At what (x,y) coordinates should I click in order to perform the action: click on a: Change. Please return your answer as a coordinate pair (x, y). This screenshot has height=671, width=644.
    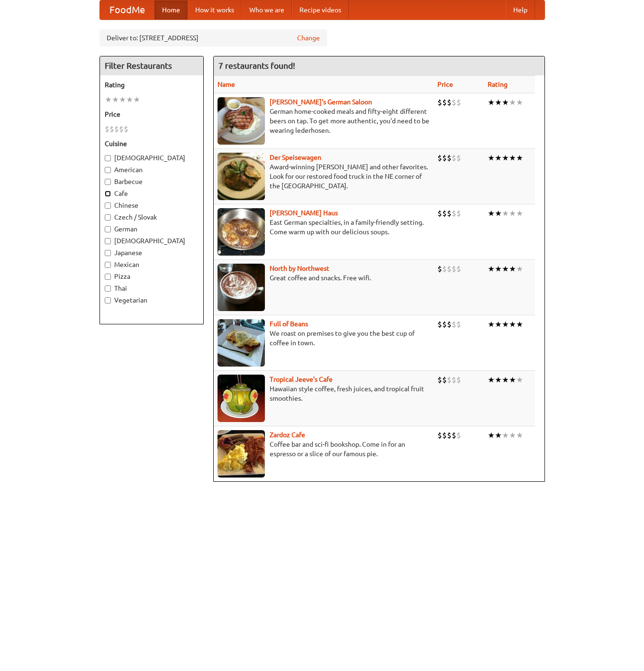
    Looking at the image, I should click on (308, 38).